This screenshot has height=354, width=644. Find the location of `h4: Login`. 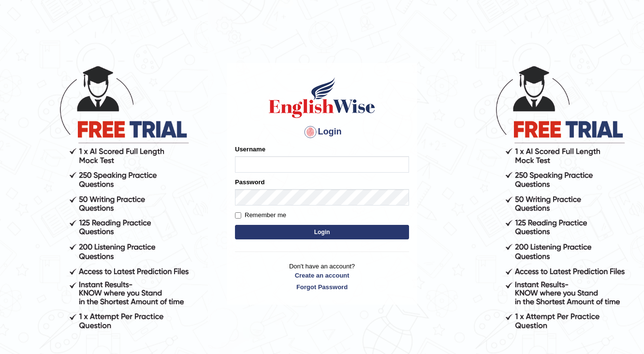

h4: Login is located at coordinates (322, 132).